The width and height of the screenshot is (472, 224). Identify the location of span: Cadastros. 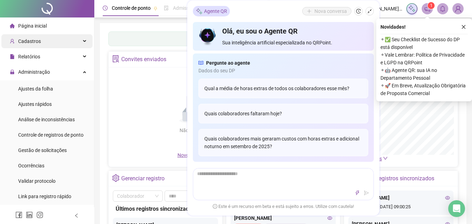
(29, 41).